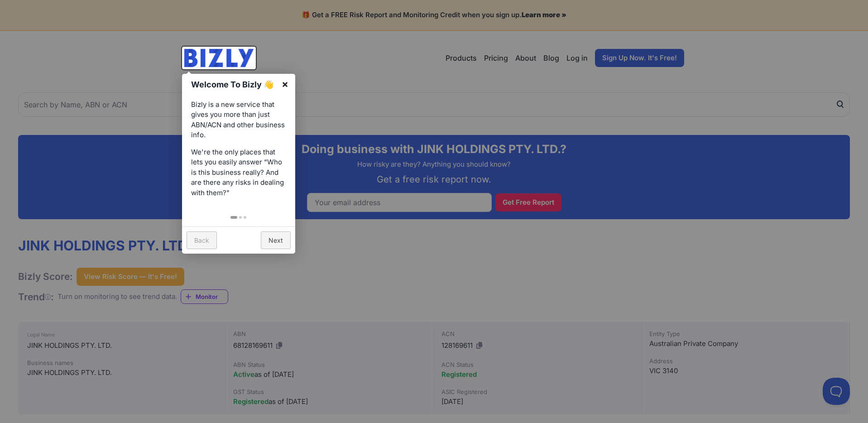 This screenshot has height=423, width=868. Describe the element at coordinates (276, 240) in the screenshot. I see `a: Next` at that location.